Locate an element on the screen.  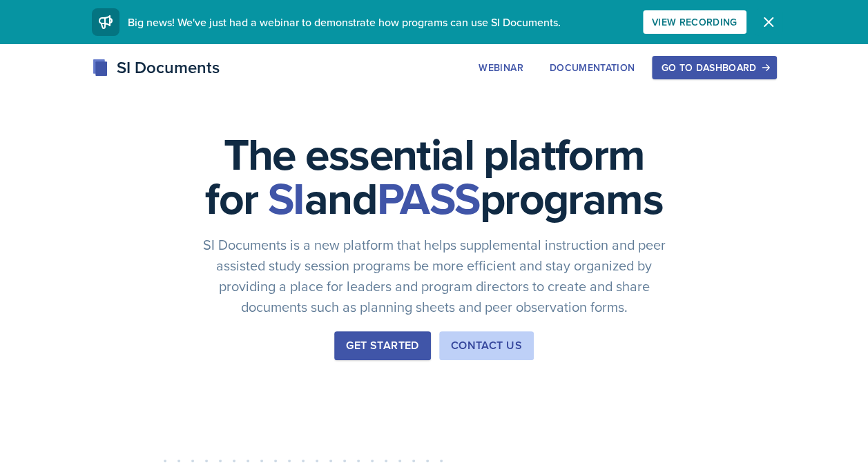
button: Webinar is located at coordinates (500, 68).